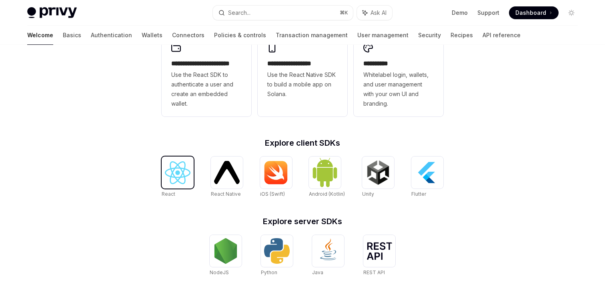  Describe the element at coordinates (226, 194) in the screenshot. I see `span: React Native` at that location.